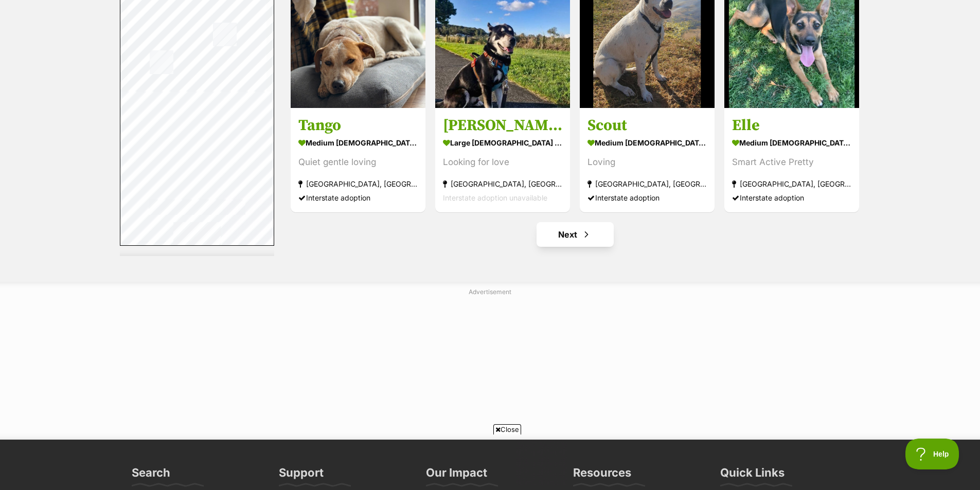 The width and height of the screenshot is (980, 490). Describe the element at coordinates (602, 476) in the screenshot. I see `h3: Resources` at that location.